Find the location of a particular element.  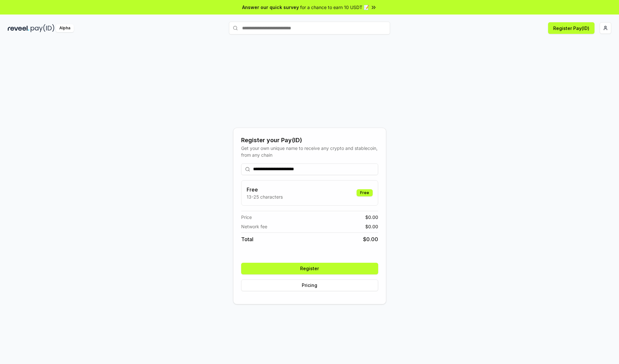

span: for a chance to earn 10 USDT 📝 is located at coordinates (335, 7).